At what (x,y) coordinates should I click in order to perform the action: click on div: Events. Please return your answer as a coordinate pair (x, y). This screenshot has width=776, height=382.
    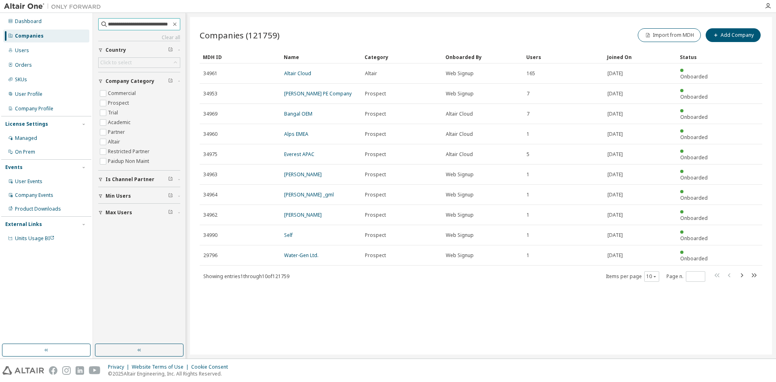
    Looking at the image, I should click on (14, 167).